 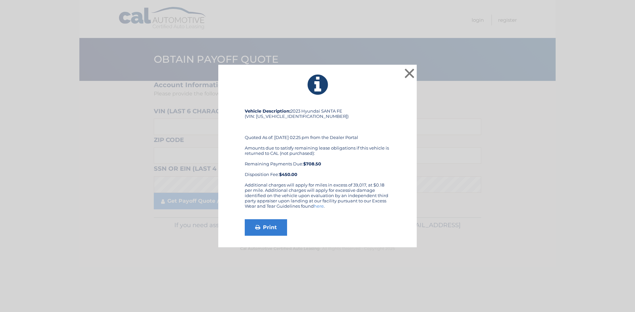 I want to click on div: Amounts due to satisfy remaining lease obligations if this vehicle is returned to CAL (not purcha..., so click(x=317, y=161).